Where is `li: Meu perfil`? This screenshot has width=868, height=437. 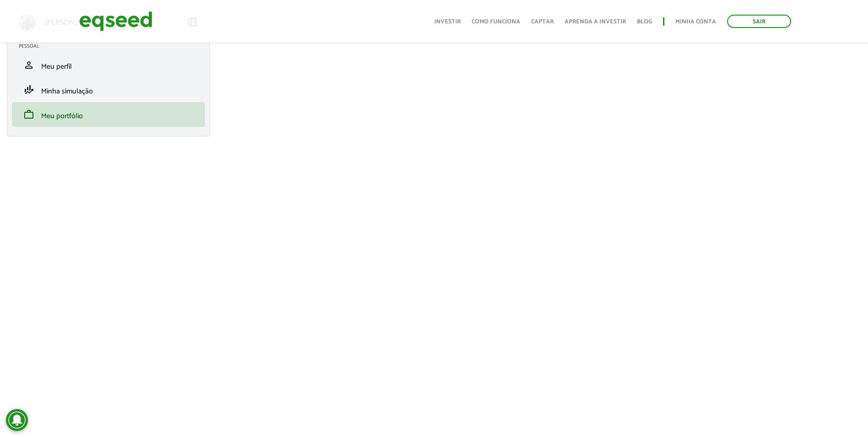
li: Meu perfil is located at coordinates (108, 65).